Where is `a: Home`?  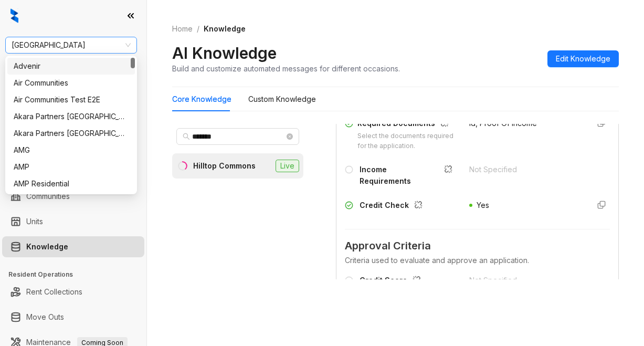
a: Home is located at coordinates (182, 29).